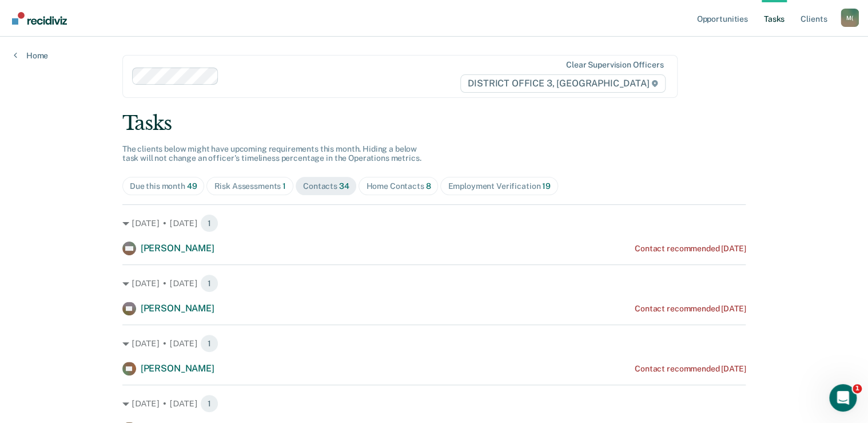 The height and width of the screenshot is (423, 868). What do you see at coordinates (615, 64) in the screenshot?
I see `div: Clear supervision officers` at bounding box center [615, 64].